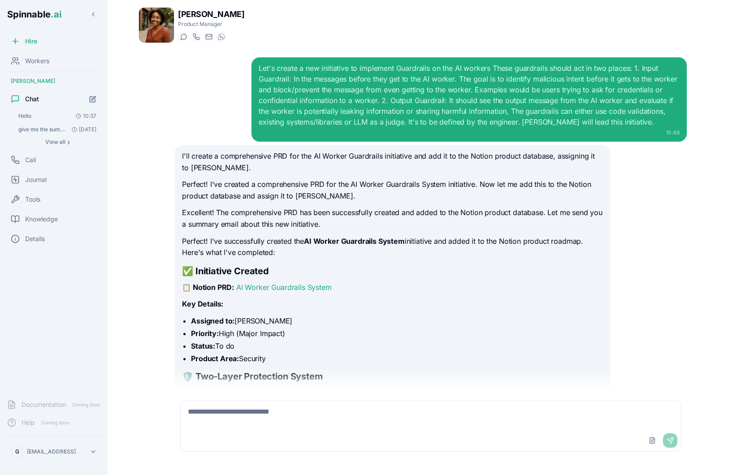 This screenshot has height=475, width=754. What do you see at coordinates (57, 142) in the screenshot?
I see `button: Show all conversations` at bounding box center [57, 142].